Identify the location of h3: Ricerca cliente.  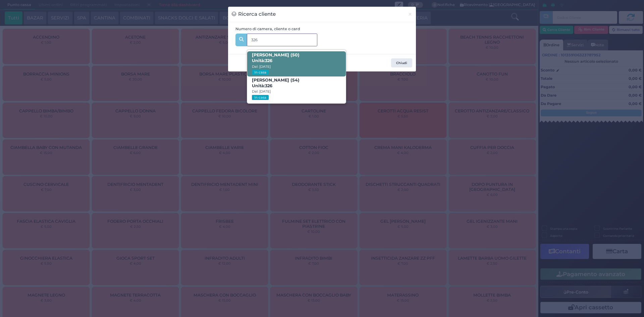
(254, 14).